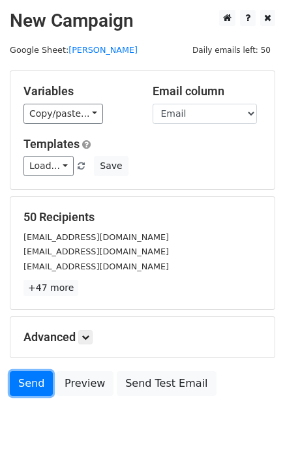 Image resolution: width=285 pixels, height=467 pixels. Describe the element at coordinates (51, 288) in the screenshot. I see `a: +47 more` at that location.